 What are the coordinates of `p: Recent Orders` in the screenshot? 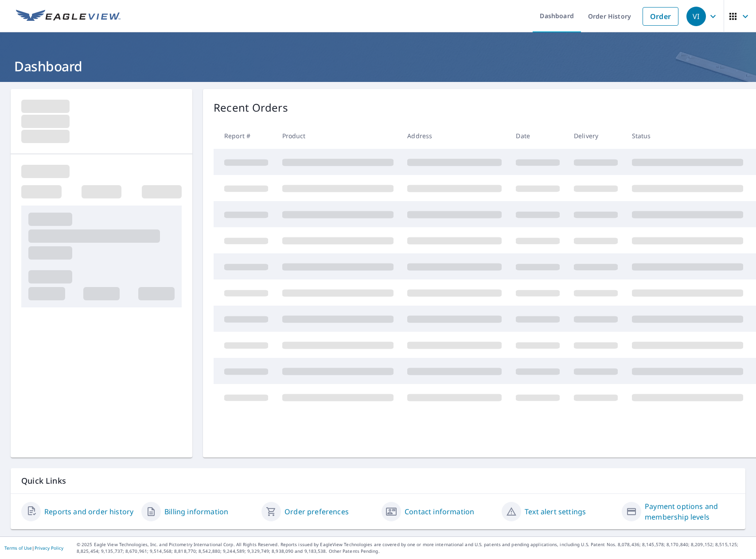 It's located at (251, 108).